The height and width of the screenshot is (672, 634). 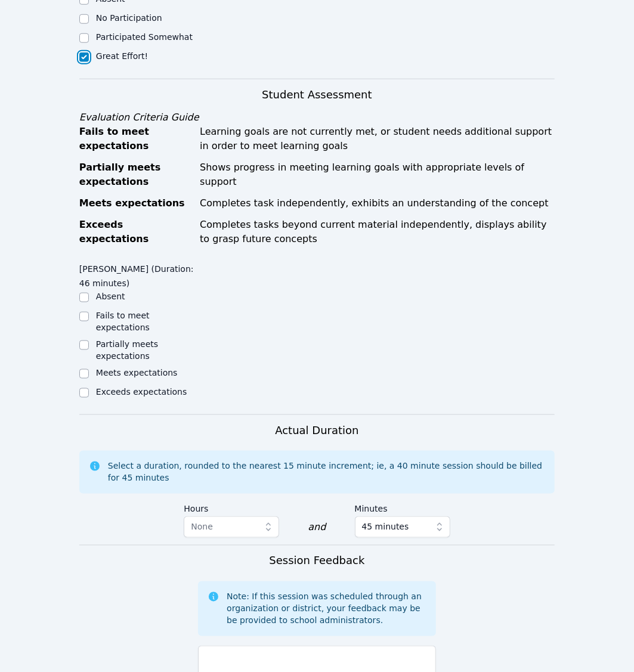 What do you see at coordinates (402, 507) in the screenshot?
I see `label: Minutes` at bounding box center [402, 507].